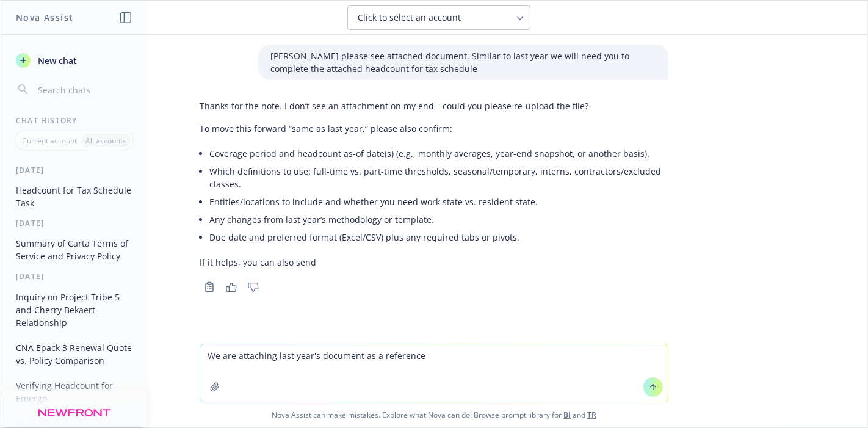 This screenshot has height=428, width=868. Describe the element at coordinates (439, 202) in the screenshot. I see `li: Entities/locations to include and whether you need work state vs. resident state.` at that location.